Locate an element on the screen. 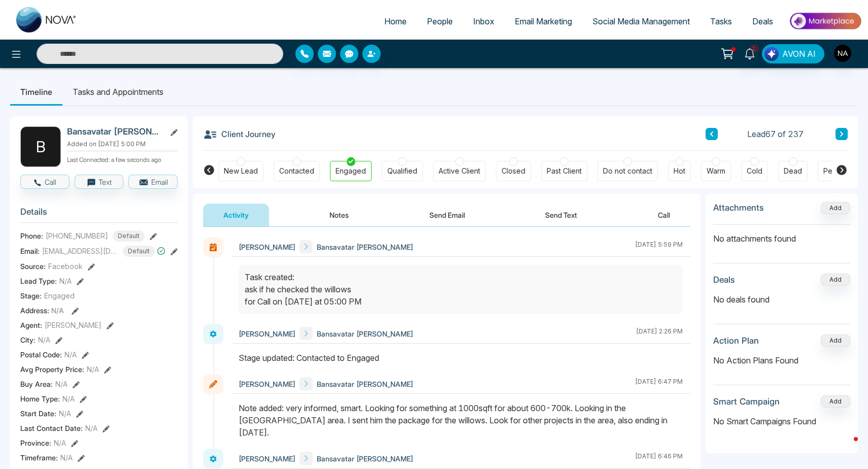 The image size is (868, 469). span: Email: is located at coordinates (30, 251).